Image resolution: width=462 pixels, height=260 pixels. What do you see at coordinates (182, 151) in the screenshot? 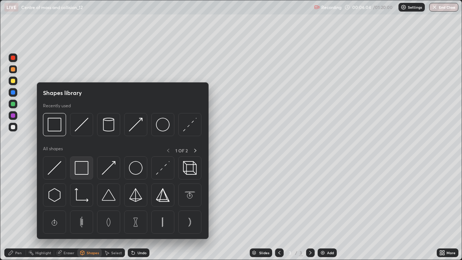
I see `p: 1 OF 2` at bounding box center [182, 151].